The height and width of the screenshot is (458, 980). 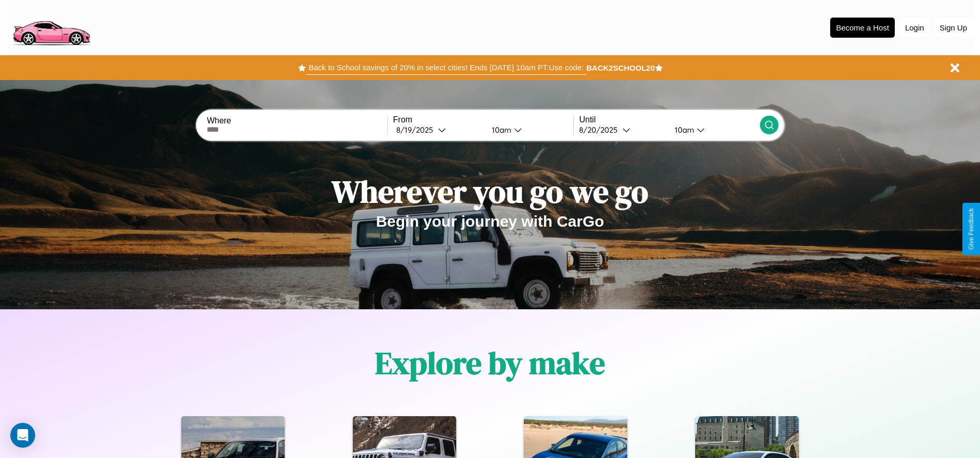 I want to click on label: Where, so click(x=297, y=121).